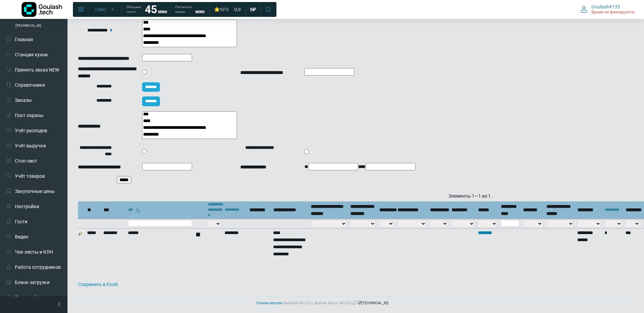 The height and width of the screenshot is (313, 644). Describe the element at coordinates (237, 9) in the screenshot. I see `span: 0,0` at that location.